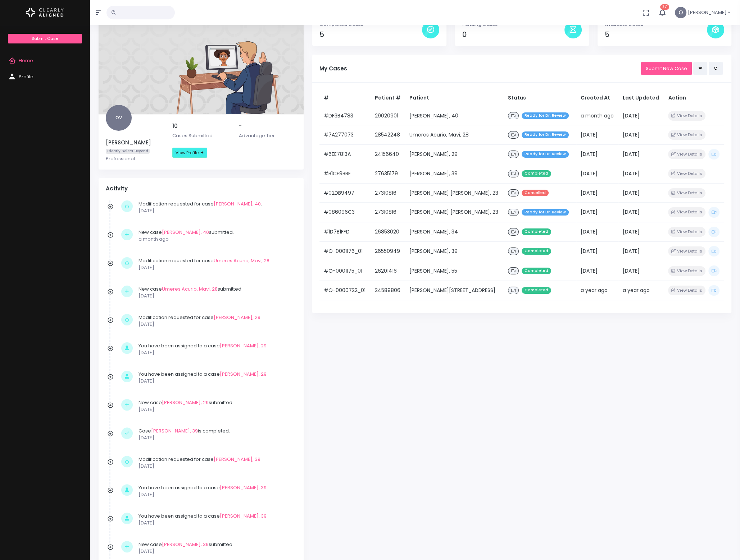  Describe the element at coordinates (694, 98) in the screenshot. I see `th: Action` at that location.